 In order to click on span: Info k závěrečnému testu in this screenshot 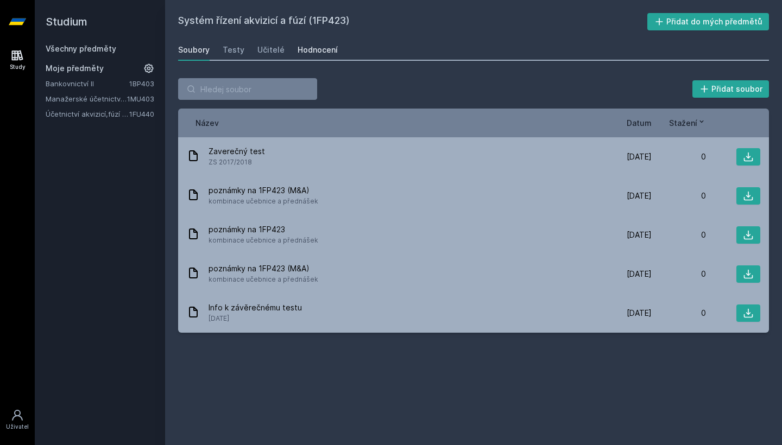, I will do `click(255, 308)`.